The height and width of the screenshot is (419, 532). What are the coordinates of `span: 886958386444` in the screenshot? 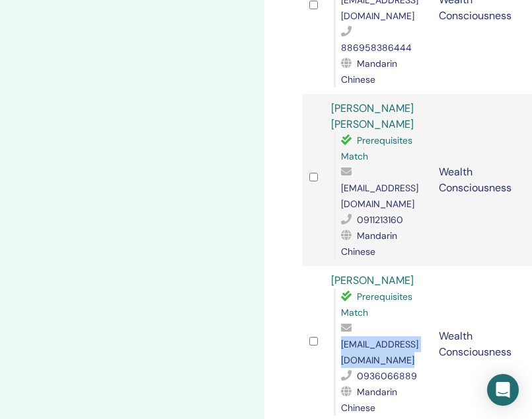 It's located at (376, 47).